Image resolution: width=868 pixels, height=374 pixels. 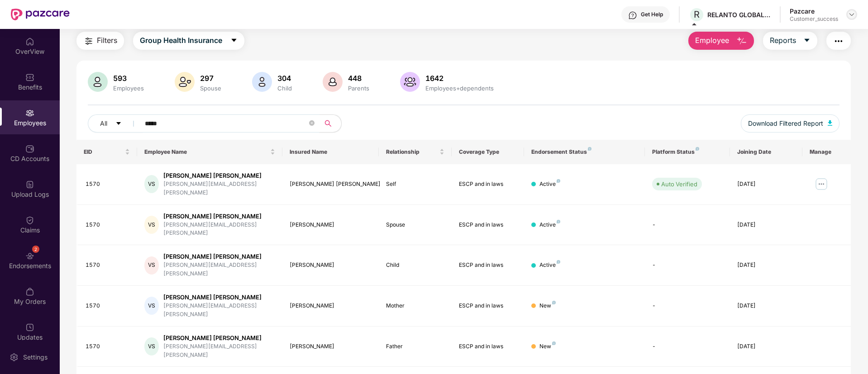 What do you see at coordinates (30, 220) in the screenshot?
I see `img: svg+xml;base64,PHN2ZyBpZD0iQ2xhaW0iIHhtbG5zPSJodHRwOi8vd3d3LnczLm9yZy8yMDAwL3N2ZyIgd2lkdGg9IjIwIi...` at bounding box center [30, 220].